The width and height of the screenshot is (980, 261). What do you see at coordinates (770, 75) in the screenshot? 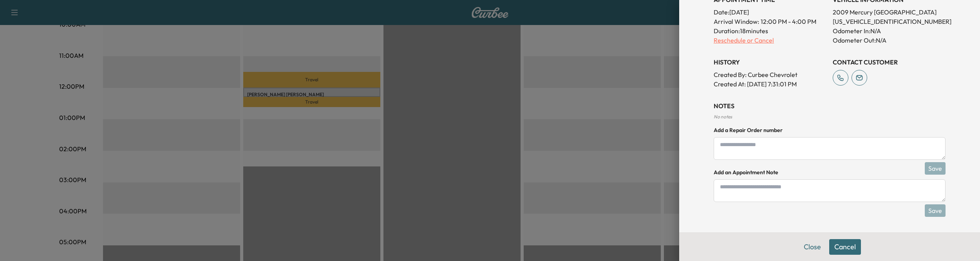
I see `p: Created By : Curbee Chevrolet` at bounding box center [770, 75].